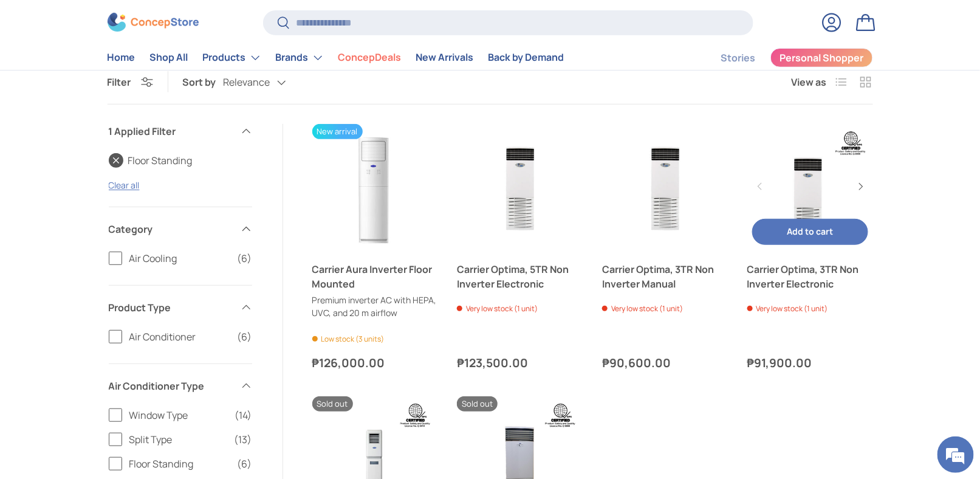  Describe the element at coordinates (180, 464) in the screenshot. I see `span: Floor Standing` at that location.